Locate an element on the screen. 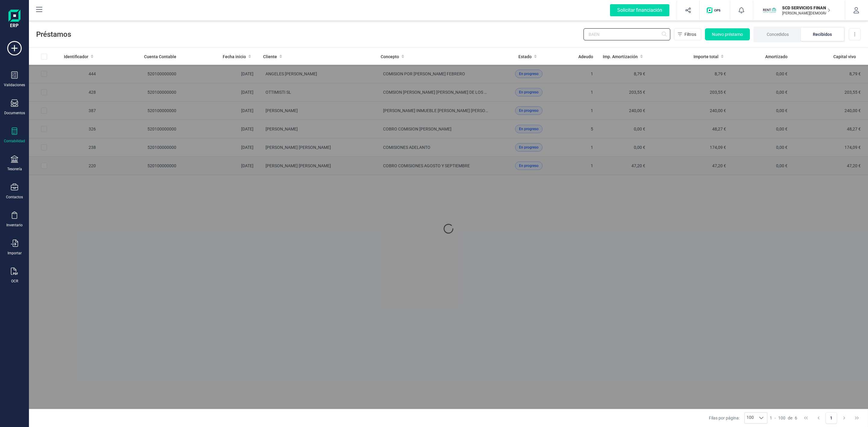 Image resolution: width=868 pixels, height=427 pixels. span: Concepto is located at coordinates (390, 56).